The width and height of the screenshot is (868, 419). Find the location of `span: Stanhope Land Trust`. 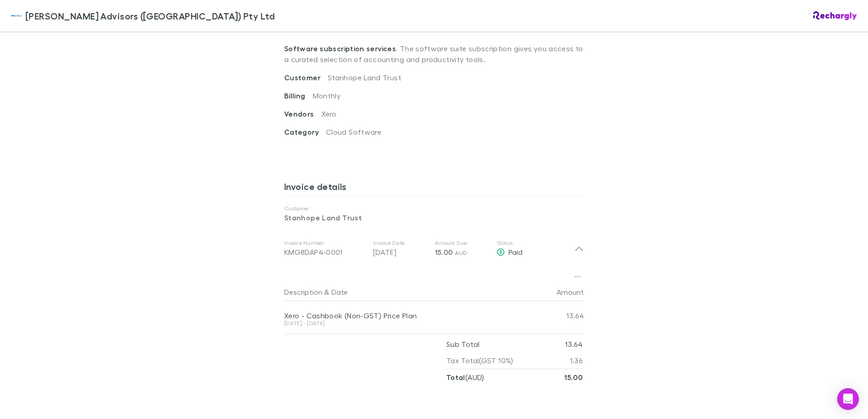

span: Stanhope Land Trust is located at coordinates (364, 77).